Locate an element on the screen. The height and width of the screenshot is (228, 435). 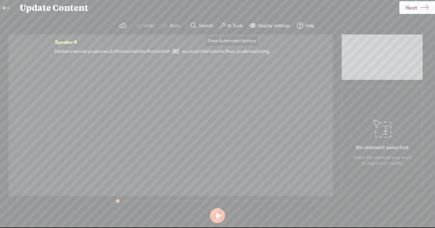
label: AI Tools is located at coordinates (235, 26).